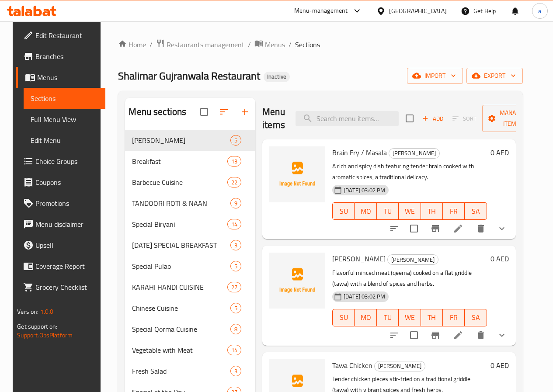  I want to click on span: 9, so click(236, 203).